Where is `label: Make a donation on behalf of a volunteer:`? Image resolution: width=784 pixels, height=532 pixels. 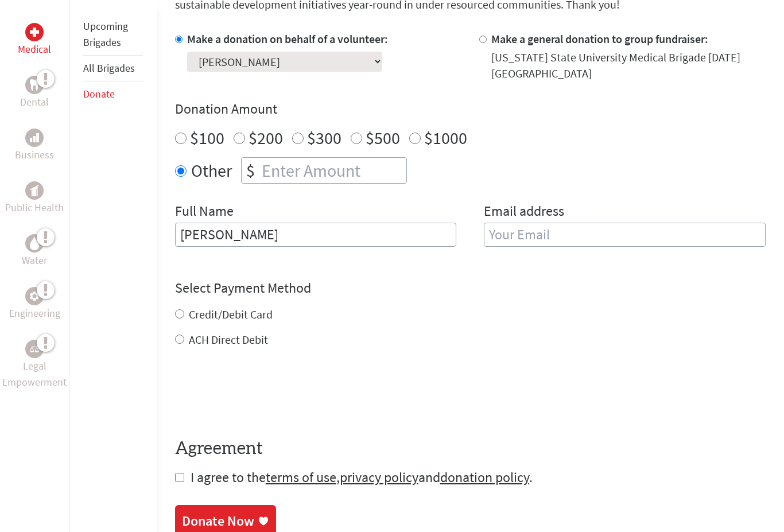 label: Make a donation on behalf of a volunteer: is located at coordinates (288, 39).